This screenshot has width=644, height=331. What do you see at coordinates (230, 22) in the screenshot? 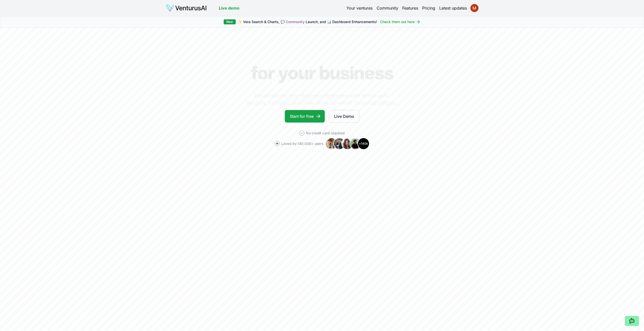
I see `div: New` at bounding box center [230, 22].